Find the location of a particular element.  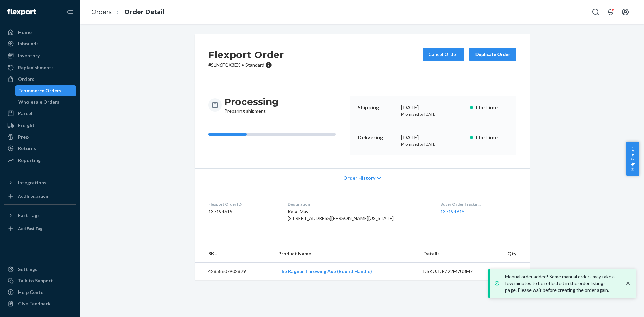

button: Integrations is located at coordinates (40, 183).